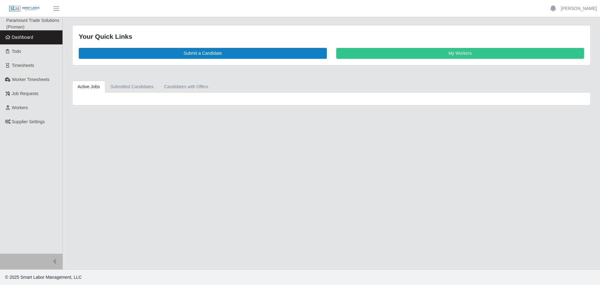  Describe the element at coordinates (89, 87) in the screenshot. I see `a: Active Jobs` at that location.